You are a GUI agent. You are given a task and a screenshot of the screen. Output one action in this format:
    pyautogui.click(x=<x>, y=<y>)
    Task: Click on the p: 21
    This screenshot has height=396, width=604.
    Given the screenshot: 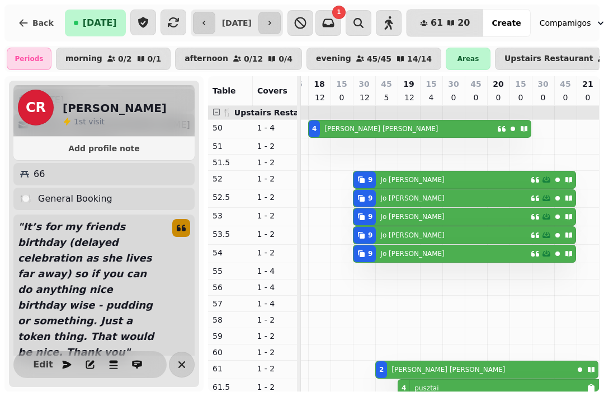 What is the action you would take?
    pyautogui.click(x=588, y=84)
    